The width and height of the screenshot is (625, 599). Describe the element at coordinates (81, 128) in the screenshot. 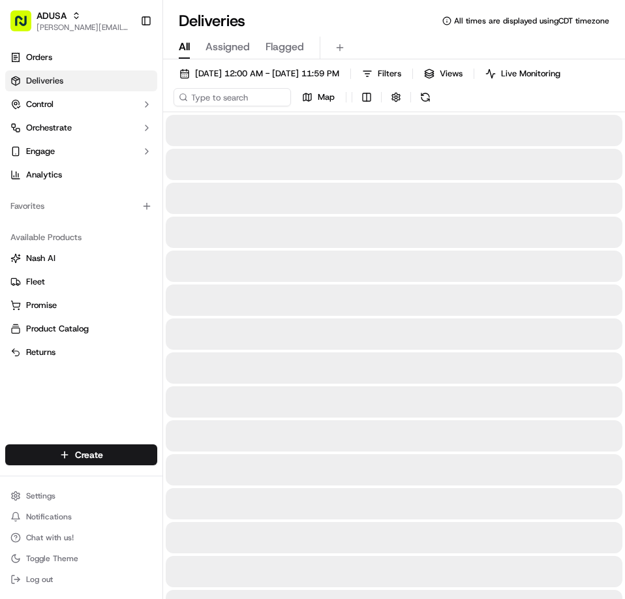

I see `button: Orchestrate` at that location.